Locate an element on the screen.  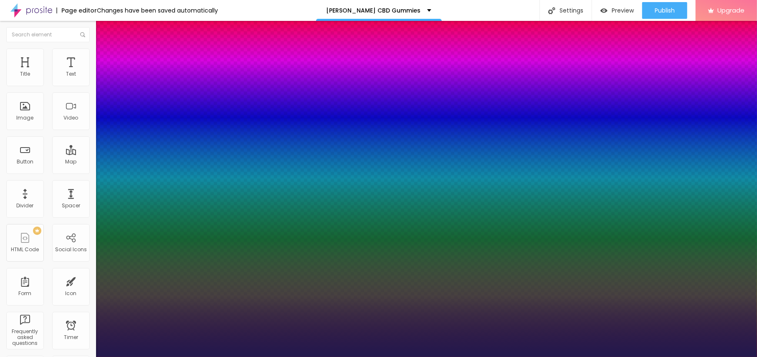
div: Video is located at coordinates (71, 118).